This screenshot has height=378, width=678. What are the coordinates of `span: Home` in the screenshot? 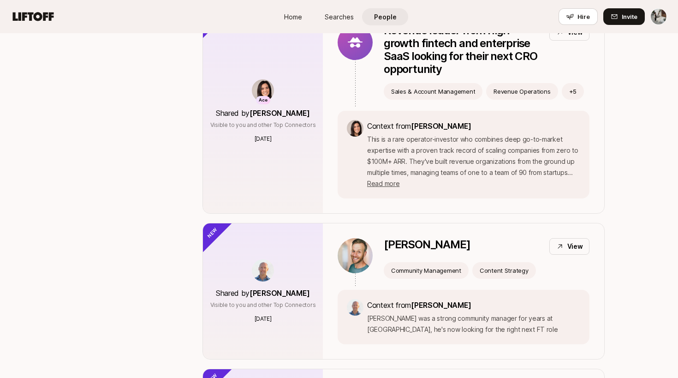 It's located at (293, 17).